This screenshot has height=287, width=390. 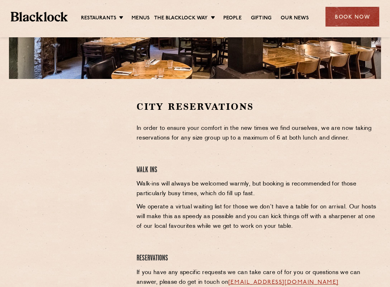 What do you see at coordinates (39, 16) in the screenshot?
I see `img: BL_Textured_Logo-footer-cropped.svg` at bounding box center [39, 16].